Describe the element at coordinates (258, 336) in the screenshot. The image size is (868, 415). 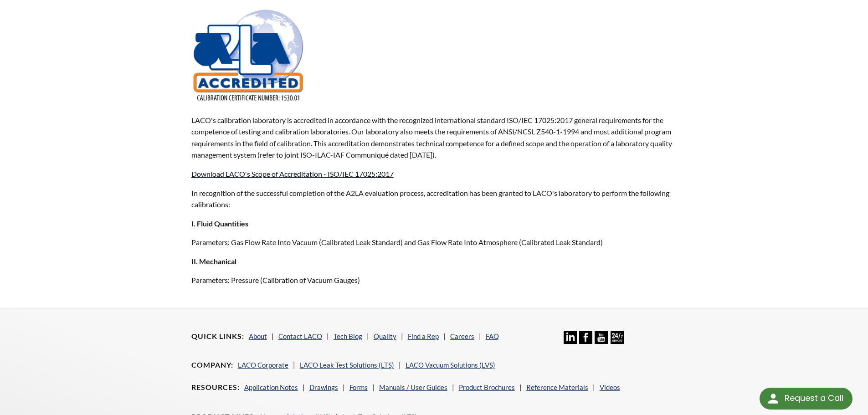
I see `a: About` at that location.